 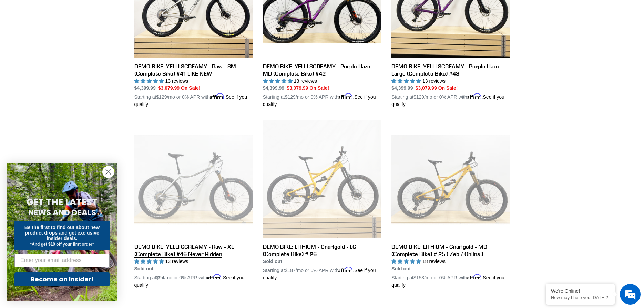 What do you see at coordinates (62, 233) in the screenshot?
I see `span: Be the first to find out about new product drops and get exclusive insider deals.` at bounding box center [62, 233].